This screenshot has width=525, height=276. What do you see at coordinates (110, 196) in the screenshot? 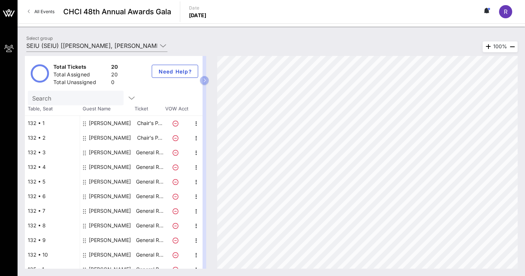
I see `div: Roxana Rivera` at bounding box center [110, 196].